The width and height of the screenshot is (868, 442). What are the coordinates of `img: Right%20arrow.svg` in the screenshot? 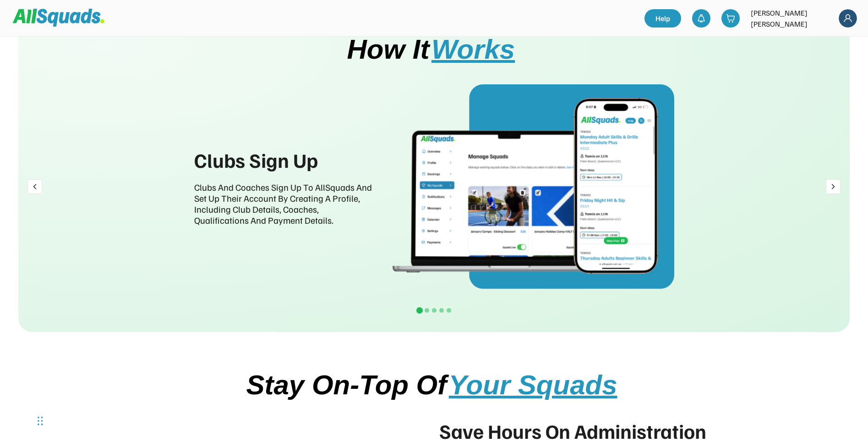 It's located at (35, 186).